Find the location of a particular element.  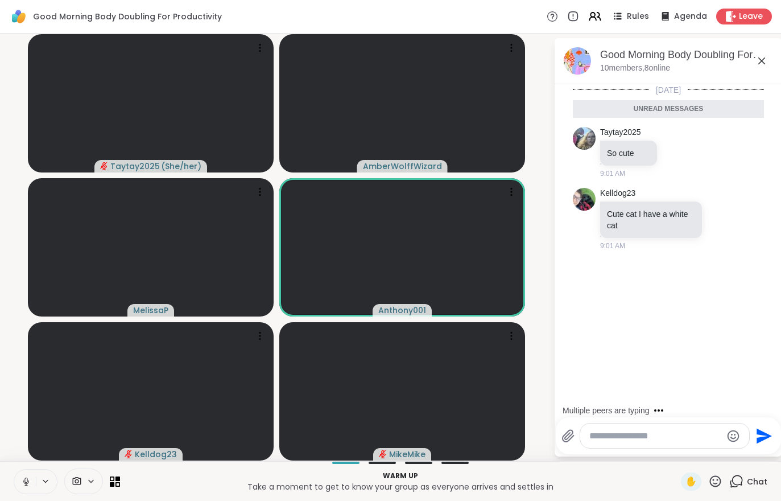

p: Cute cat I have a white cat is located at coordinates (651, 220).